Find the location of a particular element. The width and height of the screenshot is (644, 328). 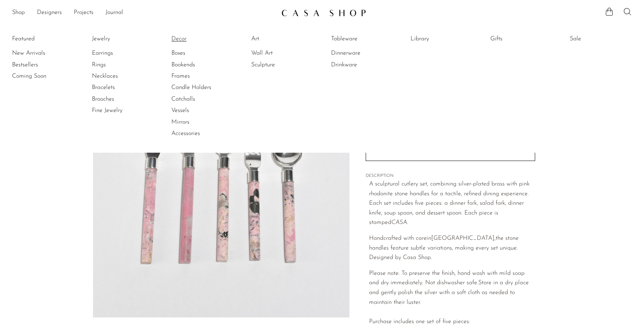

a: Journal is located at coordinates (114, 13).